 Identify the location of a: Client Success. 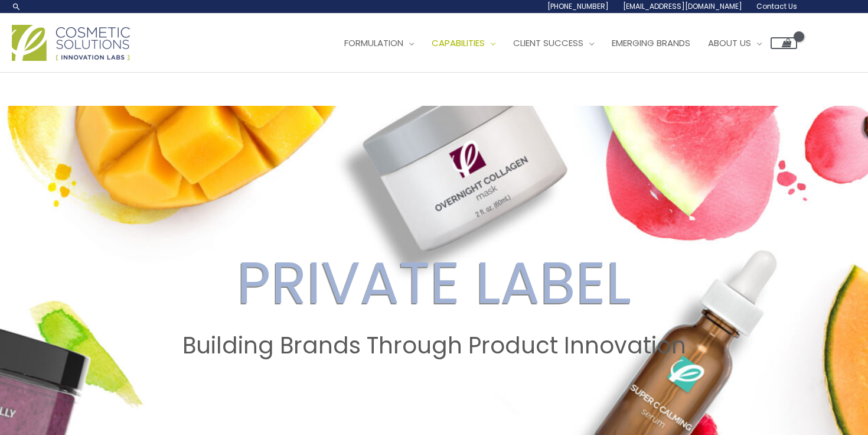
(554, 43).